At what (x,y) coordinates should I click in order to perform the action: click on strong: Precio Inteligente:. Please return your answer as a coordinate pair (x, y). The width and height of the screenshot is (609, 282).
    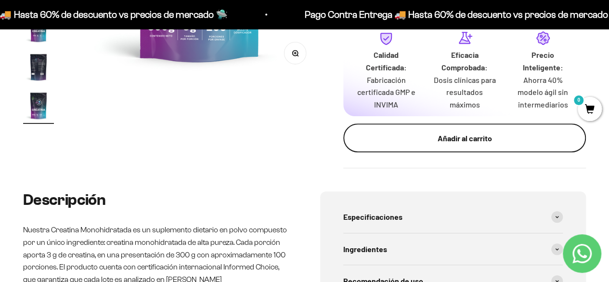
    Looking at the image, I should click on (543, 61).